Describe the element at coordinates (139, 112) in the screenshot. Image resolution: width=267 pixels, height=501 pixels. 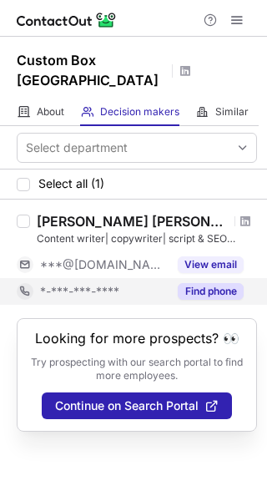
I see `span: Decision makers` at that location.